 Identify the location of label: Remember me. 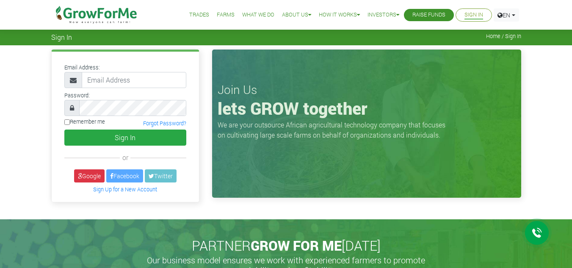
(85, 122).